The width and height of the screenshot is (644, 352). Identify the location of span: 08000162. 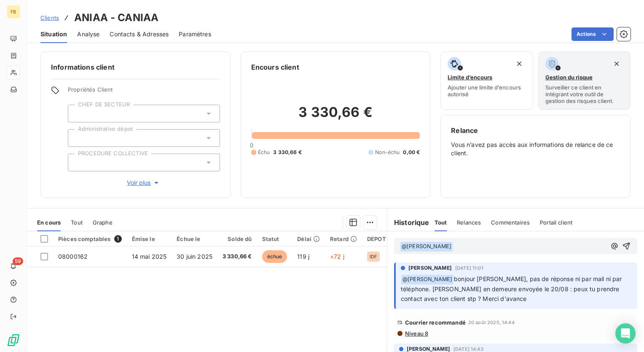
(73, 256).